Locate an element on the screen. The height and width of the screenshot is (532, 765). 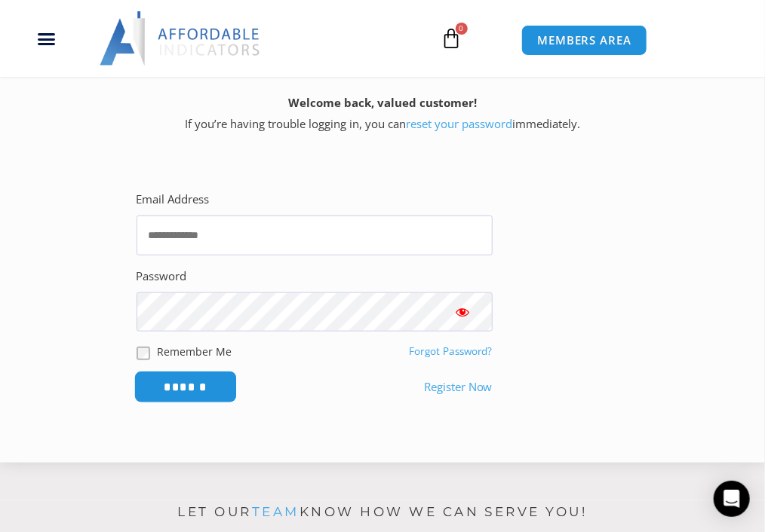
strong: Welcome back, valued customer! is located at coordinates (382, 102).